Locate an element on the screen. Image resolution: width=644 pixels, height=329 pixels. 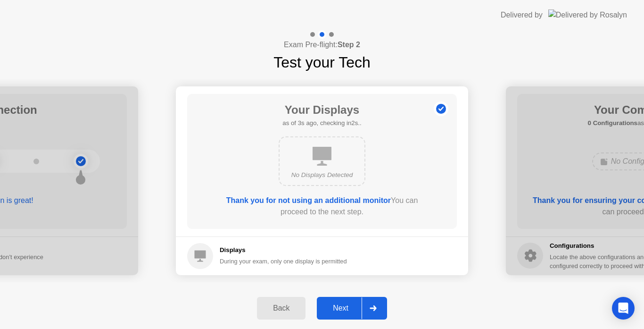
img: Delivered by Rosalyn is located at coordinates (587, 14).